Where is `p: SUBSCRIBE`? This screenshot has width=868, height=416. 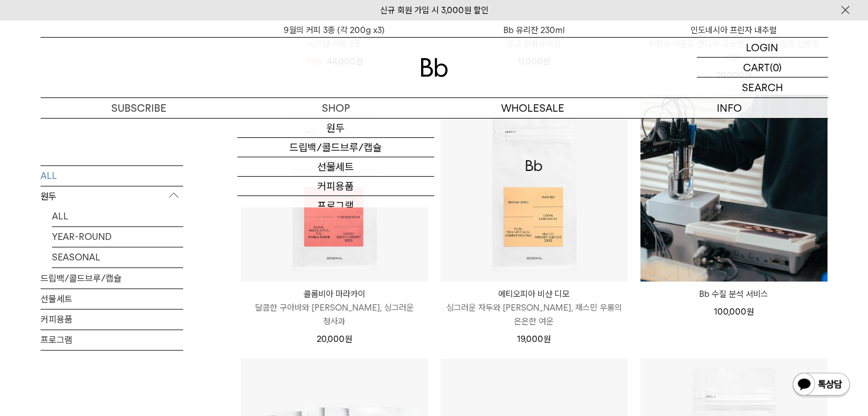
p: SUBSCRIBE is located at coordinates (139, 108).